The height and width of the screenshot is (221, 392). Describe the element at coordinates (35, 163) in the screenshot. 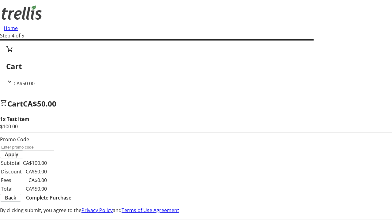

I see `td: CA$100.00` at that location.